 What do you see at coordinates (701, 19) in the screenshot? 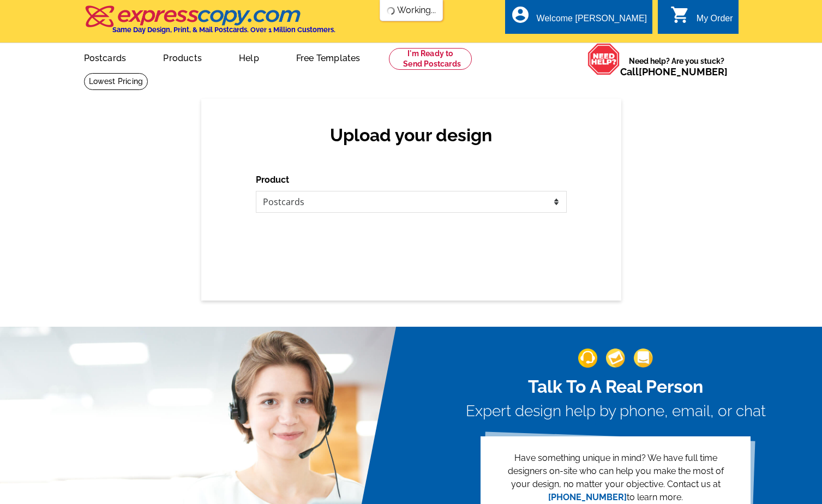
I see `a: shopping_cart My Order` at bounding box center [701, 19].